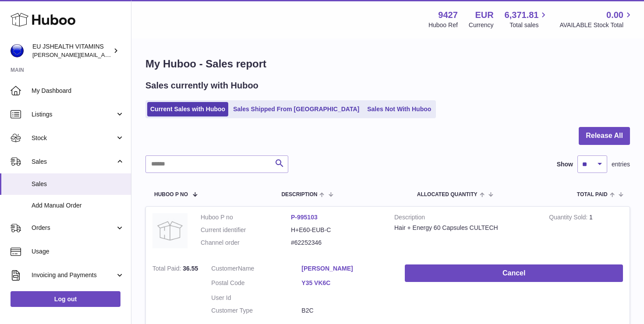  I want to click on dt: User Id, so click(256, 298).